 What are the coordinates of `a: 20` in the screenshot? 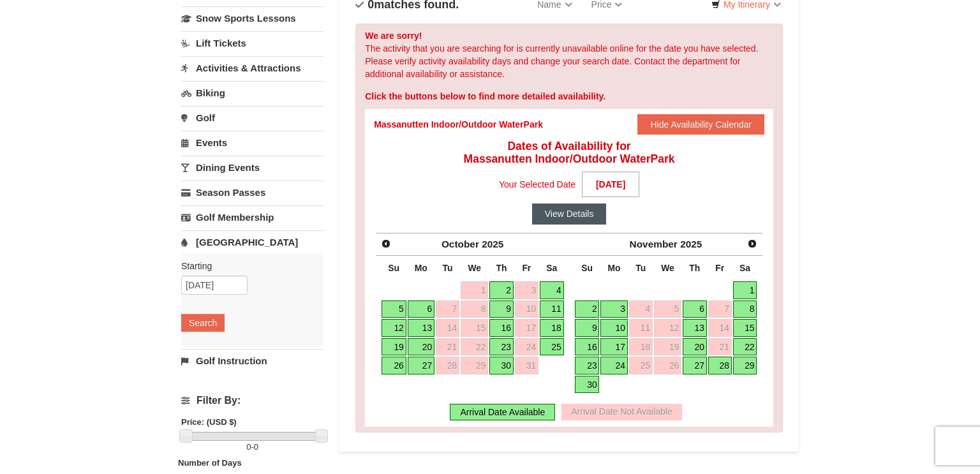 It's located at (421, 347).